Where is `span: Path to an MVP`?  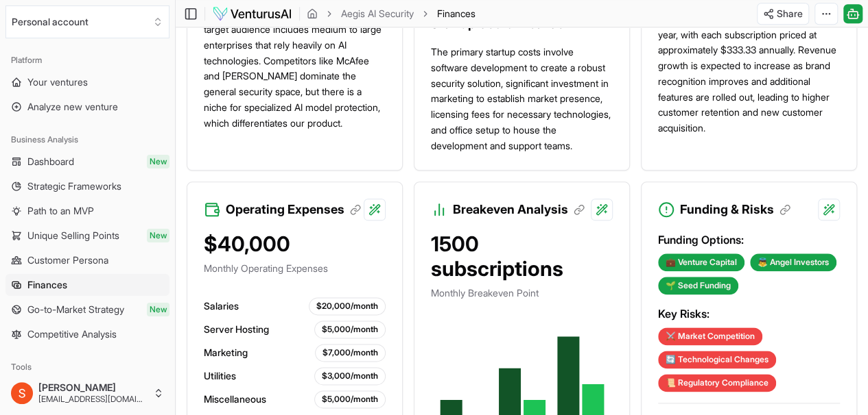 span: Path to an MVP is located at coordinates (61, 211).